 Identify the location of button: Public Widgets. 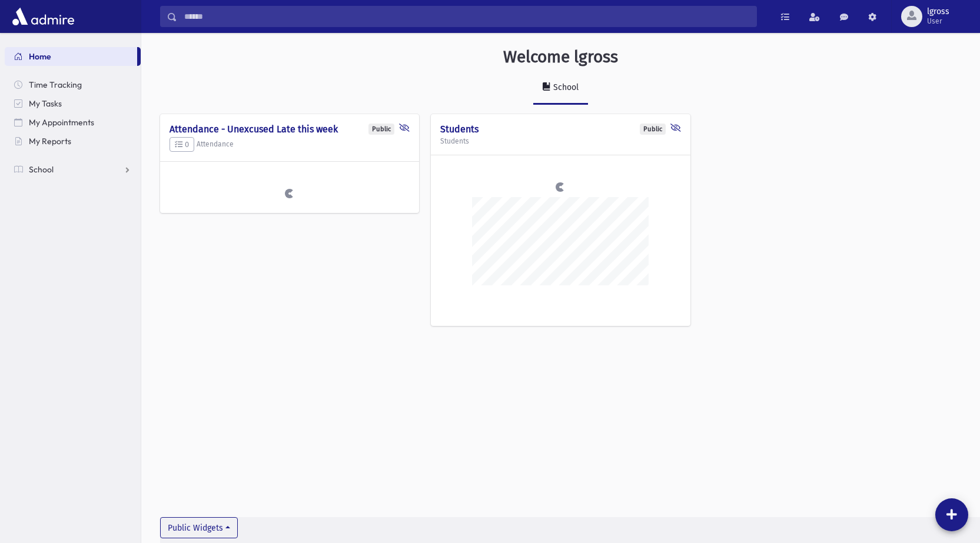
(199, 528).